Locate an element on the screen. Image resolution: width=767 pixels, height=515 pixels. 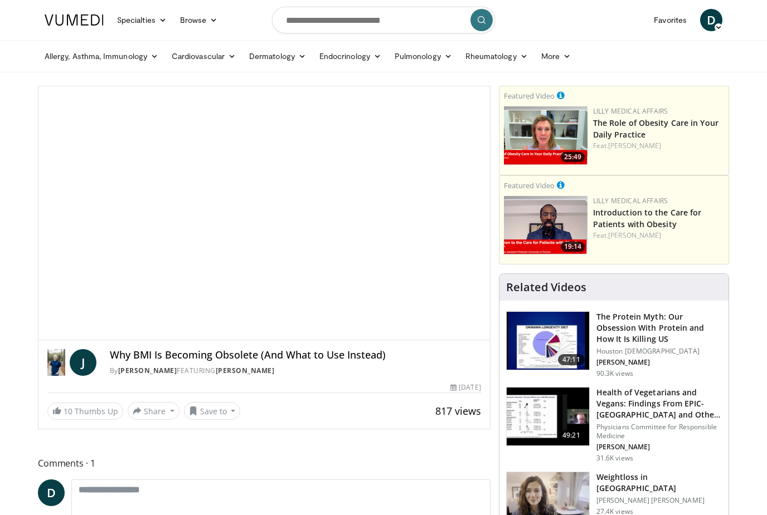
input: Search topics, interventions is located at coordinates (383, 20).